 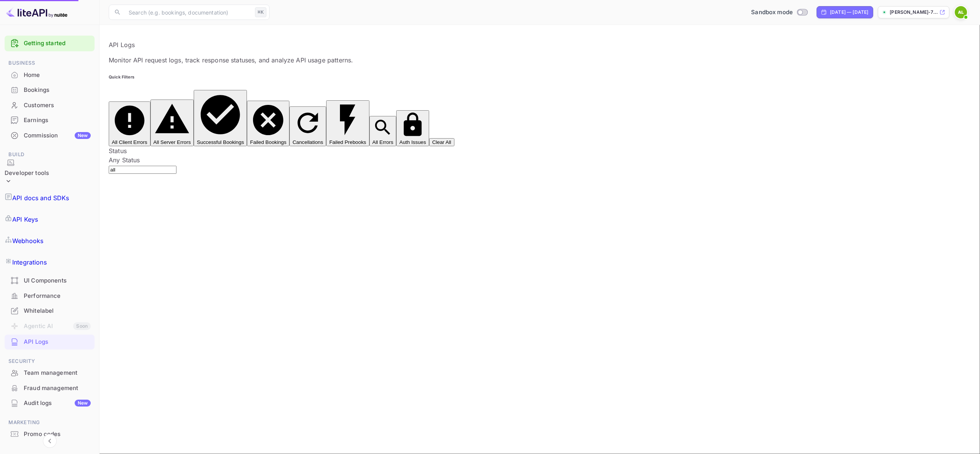 What do you see at coordinates (49, 262) in the screenshot?
I see `div: Integrations` at bounding box center [49, 262].